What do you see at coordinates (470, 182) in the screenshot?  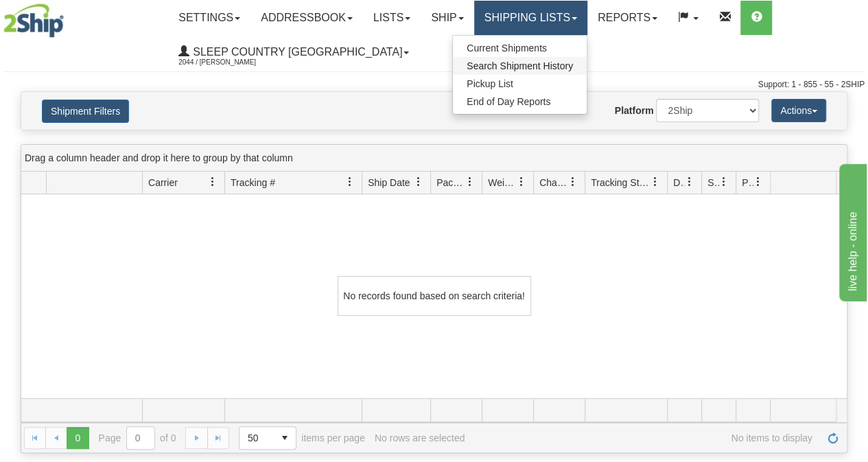 I see `a: Packages filter column settings` at bounding box center [470, 182].